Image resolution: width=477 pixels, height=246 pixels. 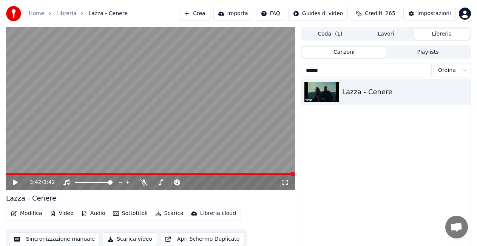 What do you see at coordinates (54, 239) in the screenshot?
I see `button: Sincronizzazione manuale` at bounding box center [54, 239].